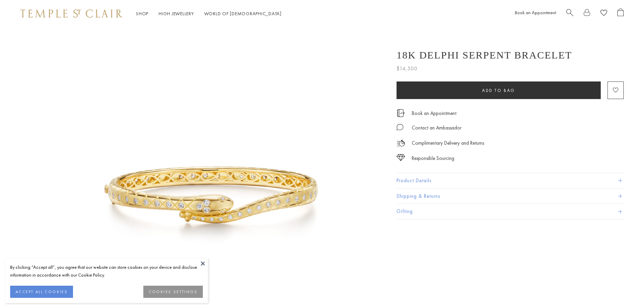 This screenshot has width=644, height=308. What do you see at coordinates (484, 55) in the screenshot?
I see `h1: 18K Delphi Serpent Bracelet` at bounding box center [484, 55].